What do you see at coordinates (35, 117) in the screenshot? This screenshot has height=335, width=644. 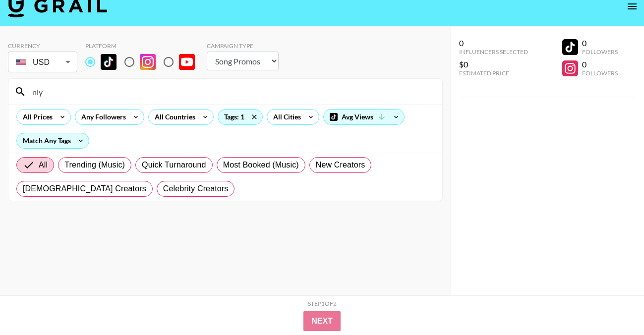 I see `div: All Prices` at bounding box center [35, 117].